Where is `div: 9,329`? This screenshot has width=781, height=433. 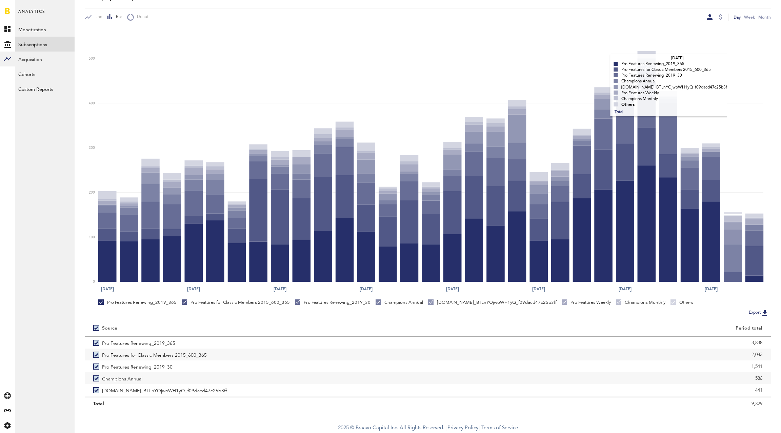 div: 9,329 is located at coordinates (599, 404).